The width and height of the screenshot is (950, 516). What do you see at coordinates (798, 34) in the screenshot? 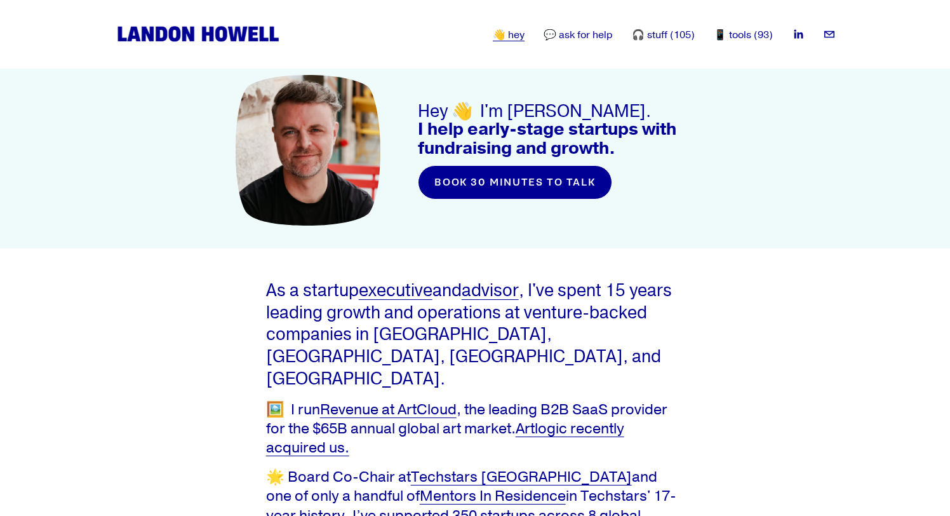
I see `a: LinkedIn` at bounding box center [798, 34].